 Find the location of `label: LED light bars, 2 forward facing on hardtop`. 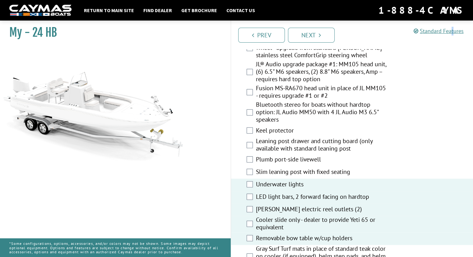

label: LED light bars, 2 forward facing on hardtop is located at coordinates (321, 197).